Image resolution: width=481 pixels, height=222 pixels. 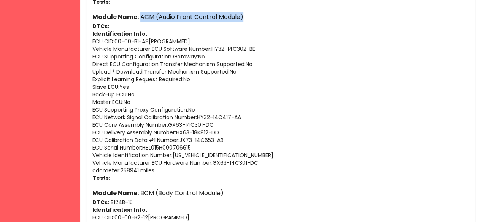 I want to click on p: odometer : 258941 miles, so click(x=281, y=171).